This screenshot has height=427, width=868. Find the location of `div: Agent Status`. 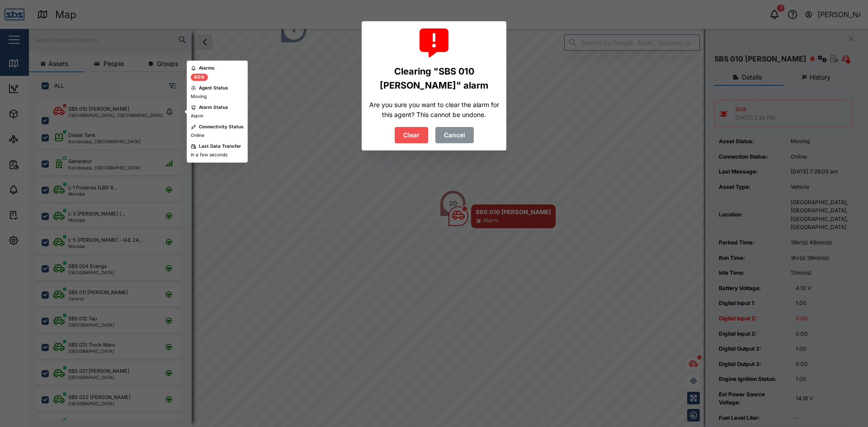

div: Agent Status is located at coordinates (214, 88).